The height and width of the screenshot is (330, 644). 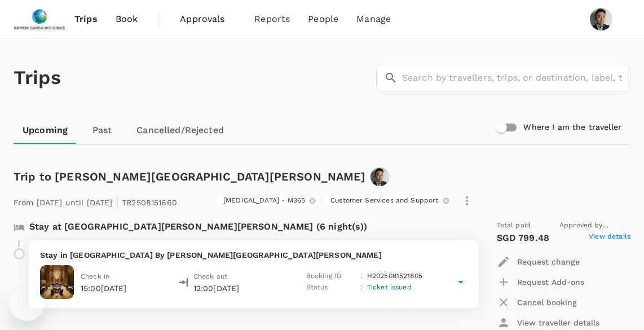 I want to click on span: People, so click(x=323, y=19).